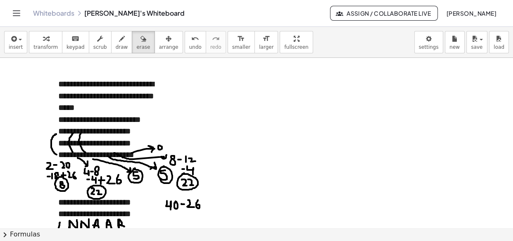 The width and height of the screenshot is (513, 241). I want to click on span: insert, so click(16, 47).